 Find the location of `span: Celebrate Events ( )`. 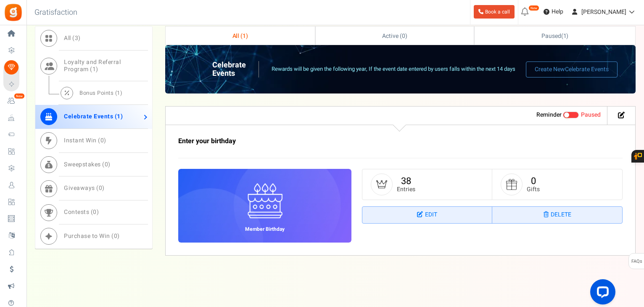

span: Celebrate Events ( ) is located at coordinates (93, 116).